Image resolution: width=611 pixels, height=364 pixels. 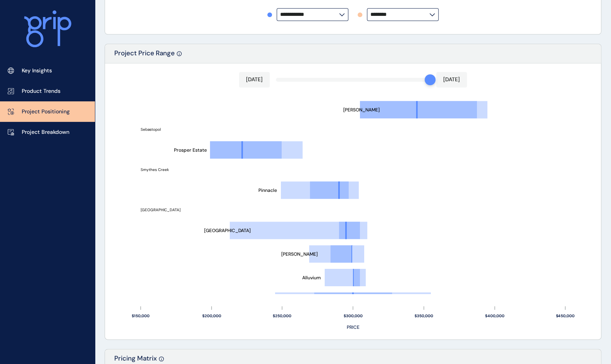 What do you see at coordinates (311, 278) in the screenshot?
I see `text: Alluvium` at bounding box center [311, 278].